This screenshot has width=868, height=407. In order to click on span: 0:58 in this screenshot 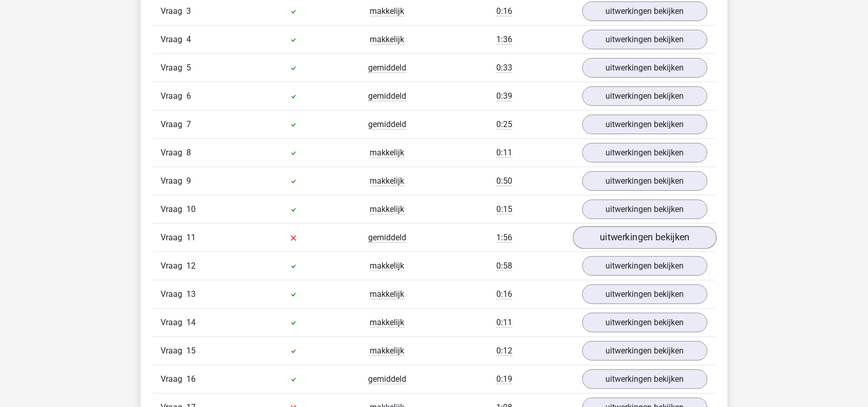, I will do `click(504, 266)`.